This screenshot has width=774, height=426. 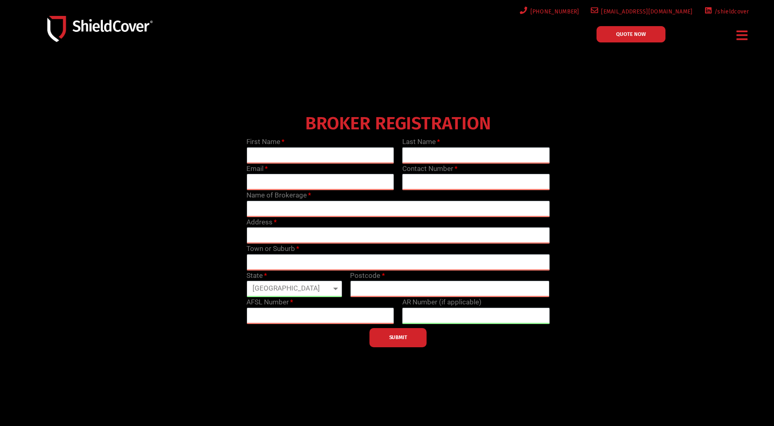 I want to click on h4: BROKER REGISTRATION, so click(x=398, y=124).